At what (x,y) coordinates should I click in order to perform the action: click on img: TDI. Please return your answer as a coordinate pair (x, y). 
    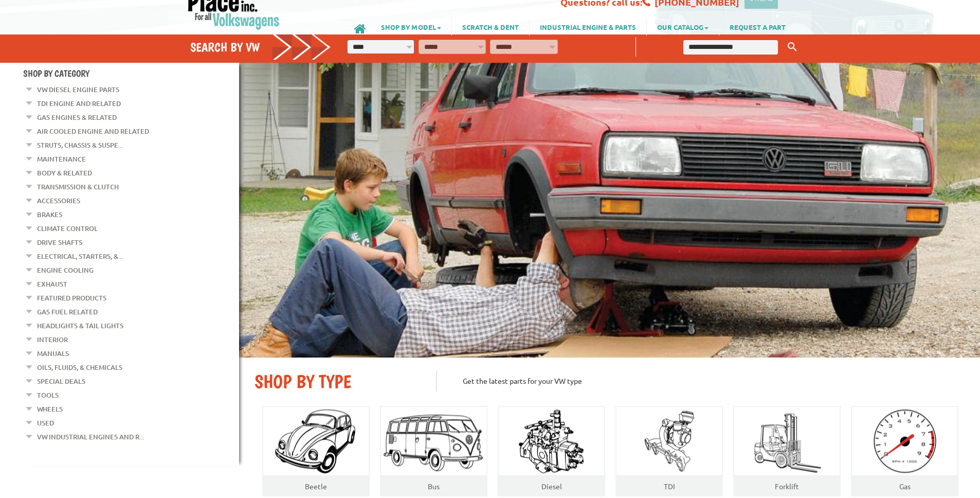
    Looking at the image, I should click on (669, 440).